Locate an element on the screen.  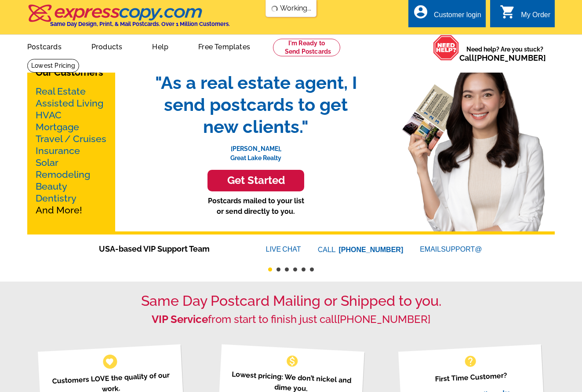
a: Postcards is located at coordinates (44, 46).